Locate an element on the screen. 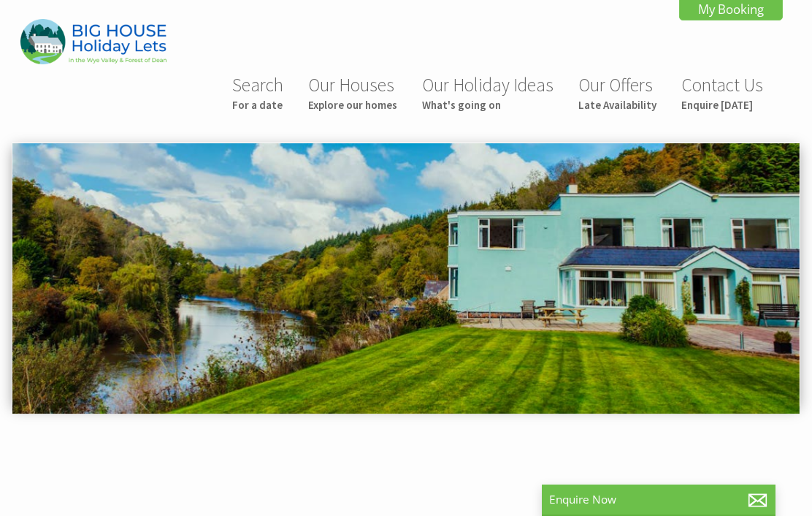  a: SearchFor a date is located at coordinates (258, 92).